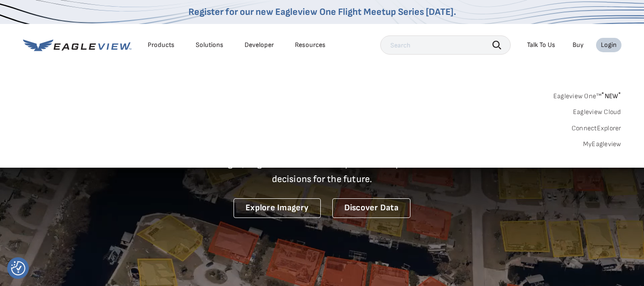  Describe the element at coordinates (210, 45) in the screenshot. I see `div: Solutions` at that location.